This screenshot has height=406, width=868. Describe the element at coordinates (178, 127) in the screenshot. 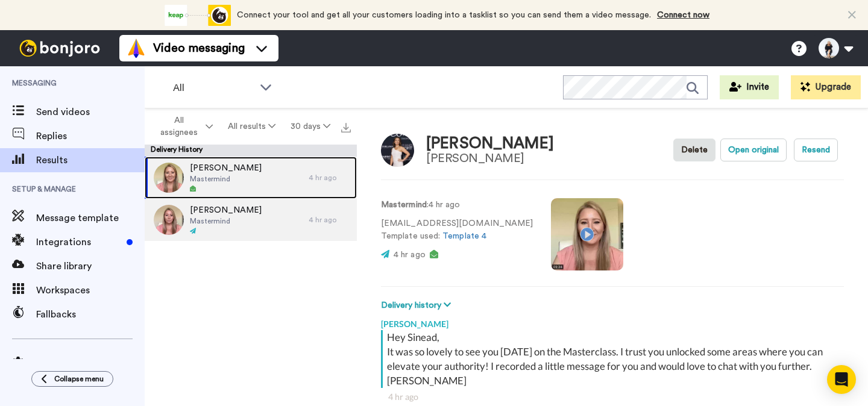

I see `span: All assignees` at that location.